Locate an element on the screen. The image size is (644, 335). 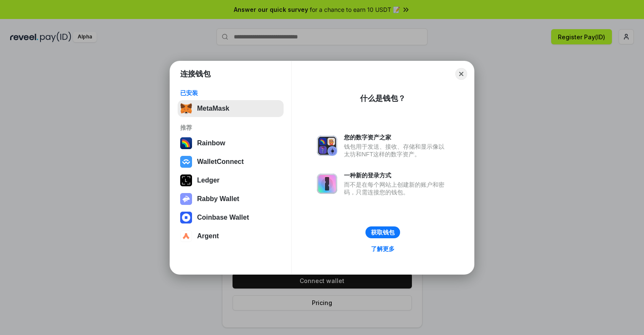
div: 一种新的登录方式 is located at coordinates (396, 175).